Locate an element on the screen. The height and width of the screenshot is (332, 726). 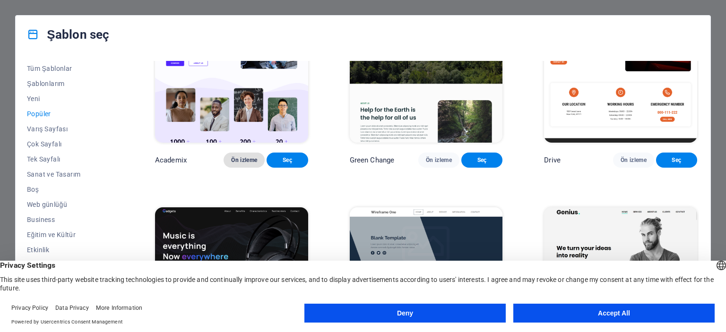
p: Academix is located at coordinates (171, 160).